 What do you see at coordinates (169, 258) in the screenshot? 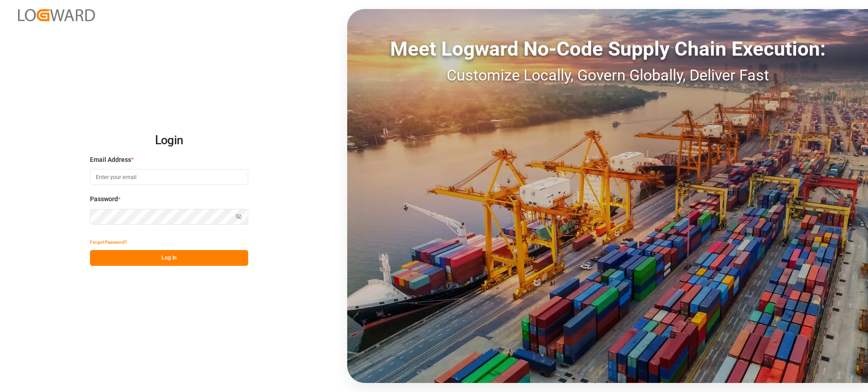
I see `button: Log In` at bounding box center [169, 258].